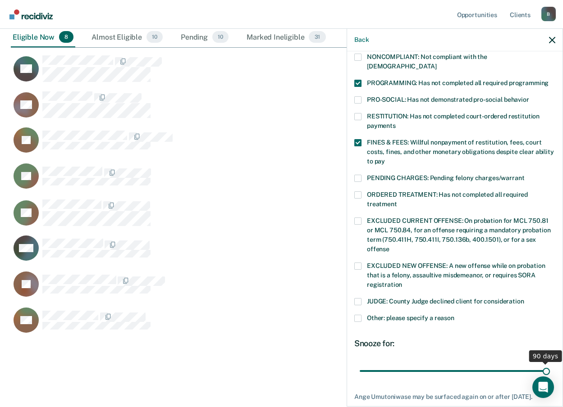 This screenshot has height=407, width=563. I want to click on span: 8, so click(66, 37).